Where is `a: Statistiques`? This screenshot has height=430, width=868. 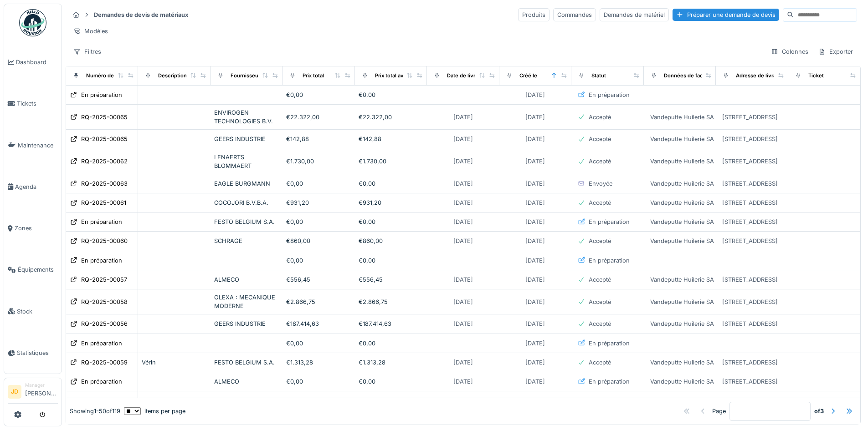 a: Statistiques is located at coordinates (33, 352).